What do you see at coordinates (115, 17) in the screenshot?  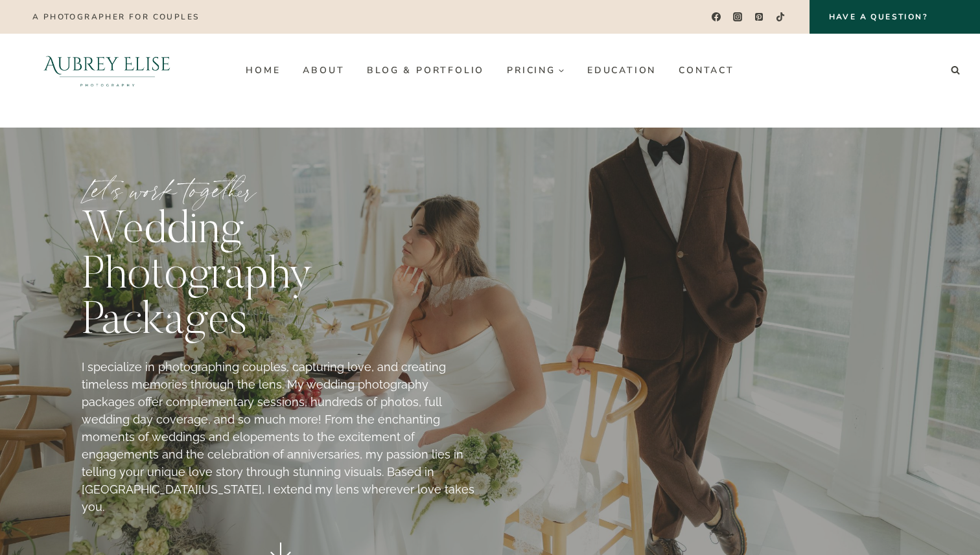 I see `p: A photographer for couples` at bounding box center [115, 17].